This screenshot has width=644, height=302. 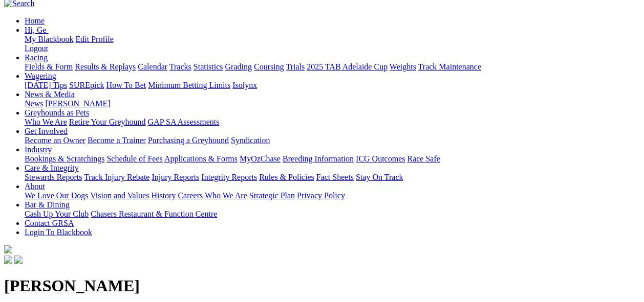 What do you see at coordinates (116, 177) in the screenshot?
I see `a: Track Injury Rebate` at bounding box center [116, 177].